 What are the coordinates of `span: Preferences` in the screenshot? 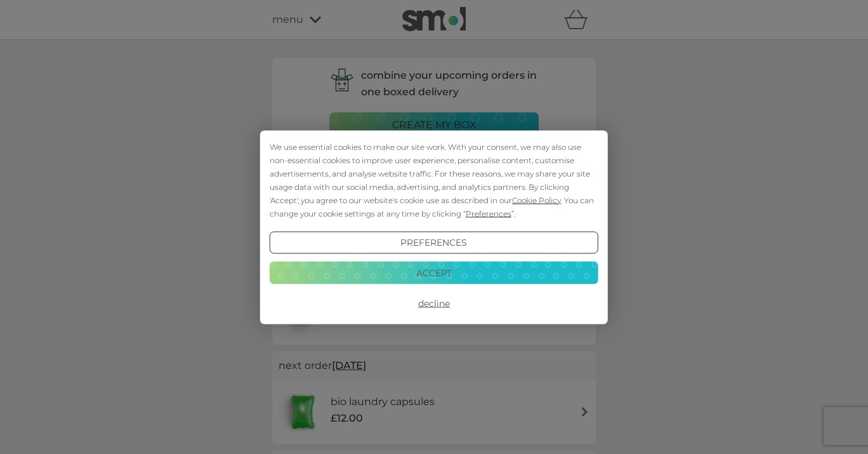 It's located at (489, 212).